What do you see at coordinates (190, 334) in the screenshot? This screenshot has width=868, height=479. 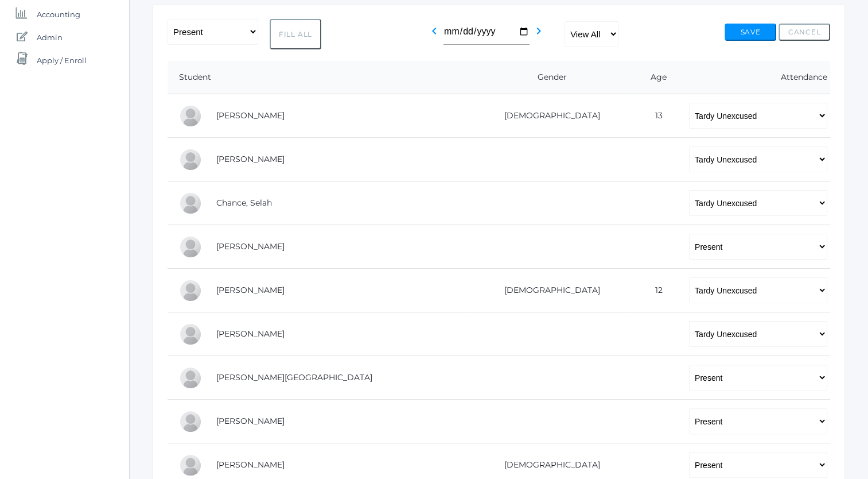 I see `div: Raelyn Hazen` at bounding box center [190, 334].